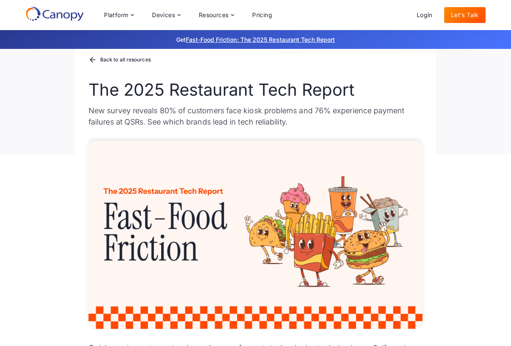 The image size is (511, 346). What do you see at coordinates (260, 39) in the screenshot?
I see `a: Fast-Food Friction: The 2025 Restaurant Tech Report` at bounding box center [260, 39].